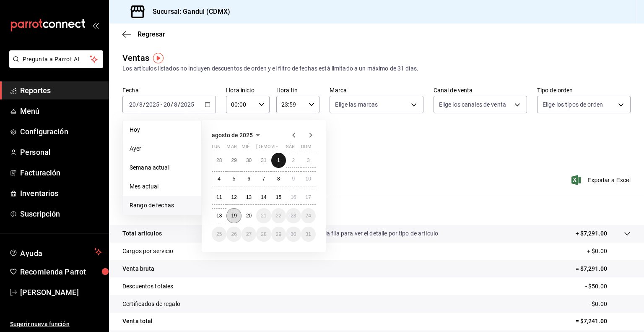 The width and height of the screenshot is (644, 332). What do you see at coordinates (61, 213) in the screenshot?
I see `span: Suscripción` at bounding box center [61, 213].